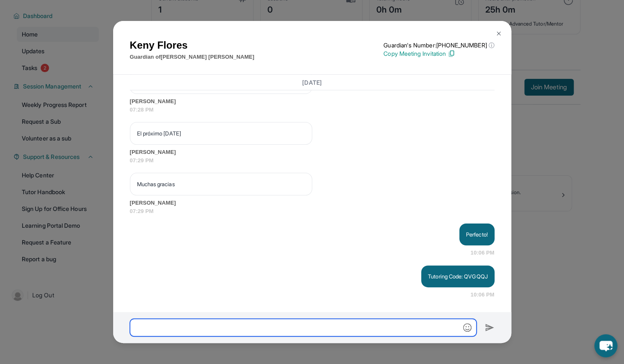 This screenshot has width=624, height=364. Describe the element at coordinates (452, 54) in the screenshot. I see `img: Copy Icon` at that location.